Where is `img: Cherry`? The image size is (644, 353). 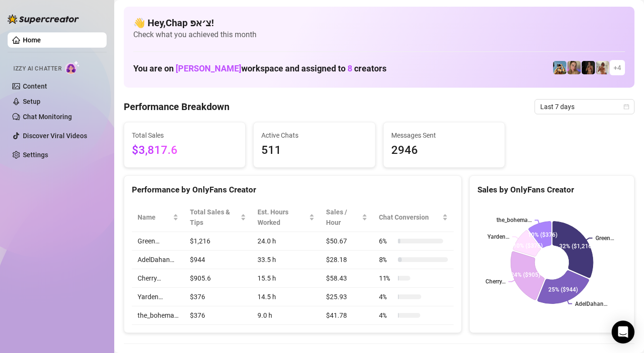 img: Cherry is located at coordinates (574, 67).